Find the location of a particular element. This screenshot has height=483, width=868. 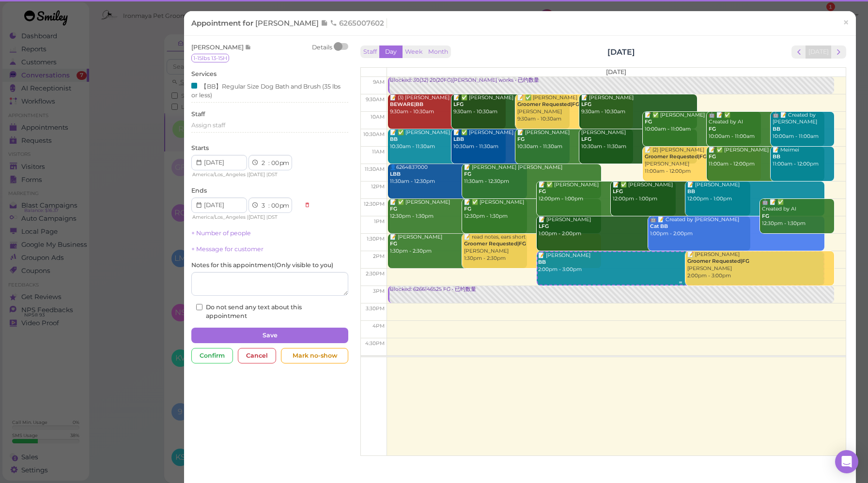

span: 10am is located at coordinates (378, 117).